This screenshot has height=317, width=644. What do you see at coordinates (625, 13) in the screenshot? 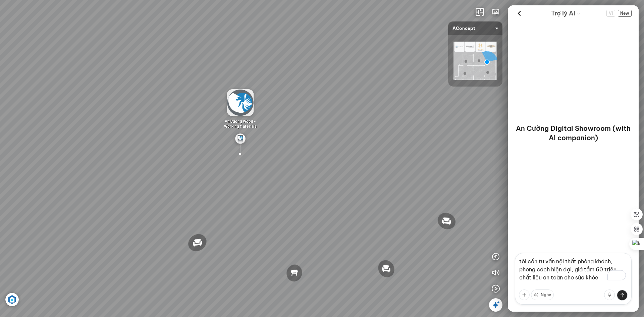
I see `span: New` at bounding box center [625, 13].